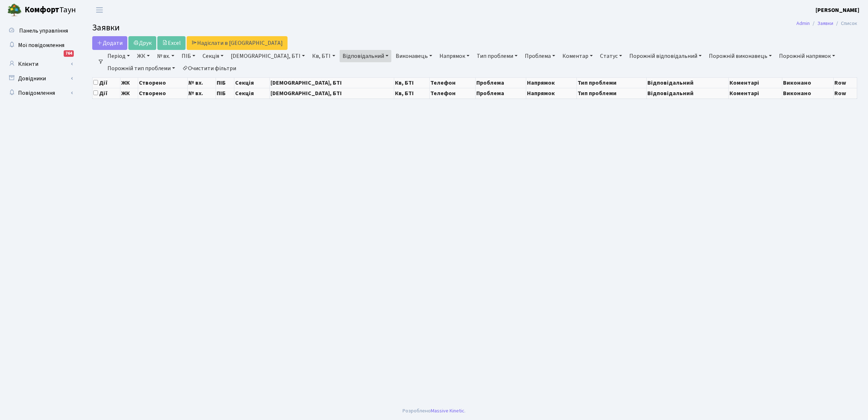 This screenshot has height=420, width=868. Describe the element at coordinates (454, 56) in the screenshot. I see `a: Напрямок` at that location.